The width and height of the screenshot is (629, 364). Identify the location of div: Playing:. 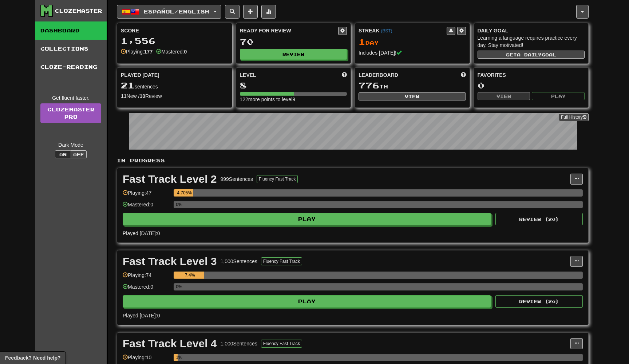
(136, 52).